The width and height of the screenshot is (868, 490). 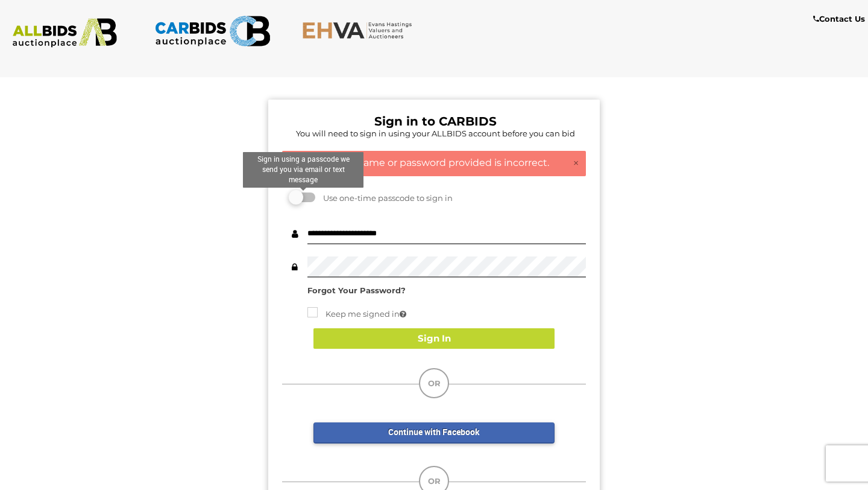 I want to click on h4: The user name or password provided is incorrect., so click(x=434, y=163).